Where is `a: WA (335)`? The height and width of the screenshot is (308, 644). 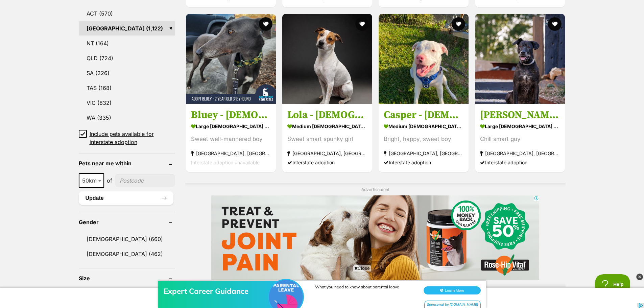
a: WA (335) is located at coordinates (127, 117).